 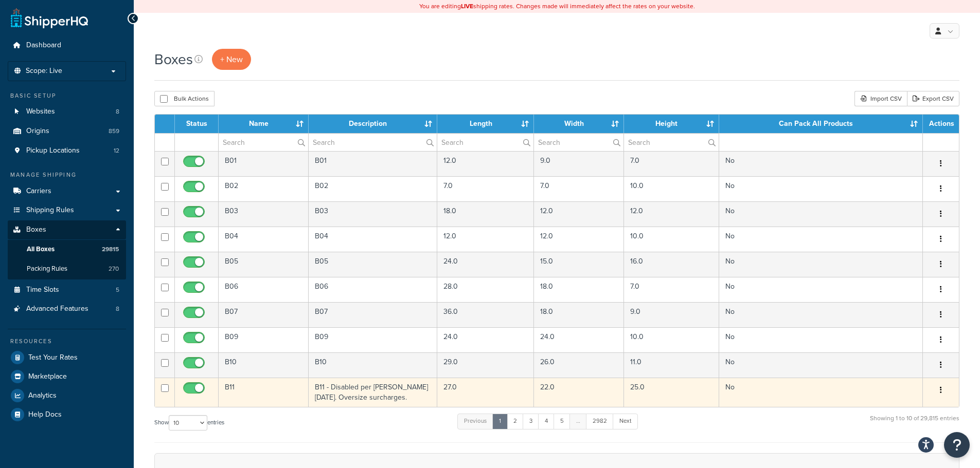 I want to click on a: ShipperHQ Home, so click(x=49, y=18).